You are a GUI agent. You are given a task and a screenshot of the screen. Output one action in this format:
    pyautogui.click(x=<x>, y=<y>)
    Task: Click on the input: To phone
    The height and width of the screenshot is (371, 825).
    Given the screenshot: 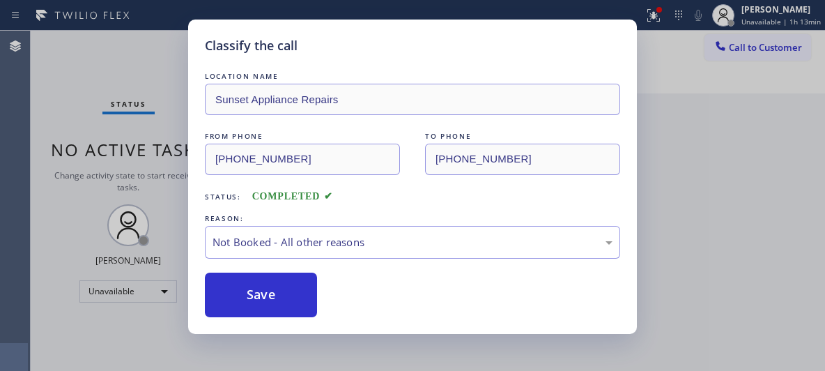 What is the action you would take?
    pyautogui.click(x=523, y=159)
    